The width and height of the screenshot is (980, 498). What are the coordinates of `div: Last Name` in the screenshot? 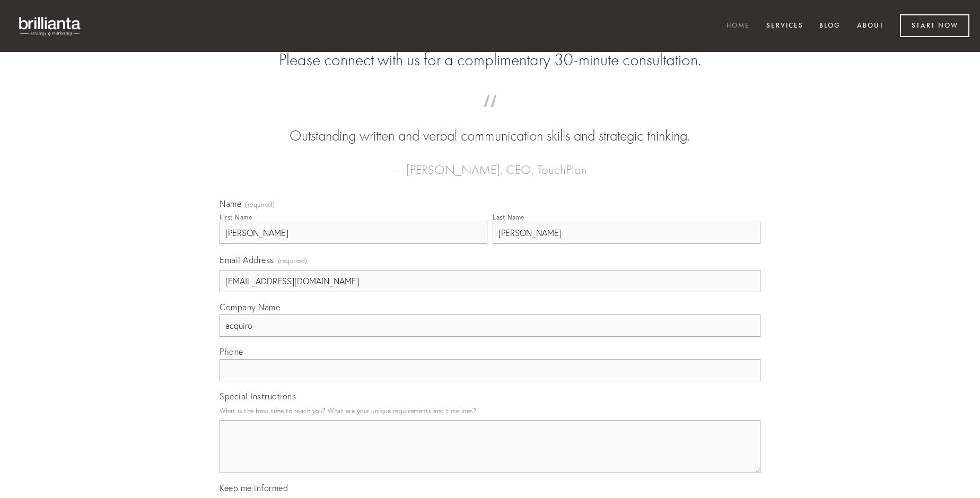 It's located at (509, 217).